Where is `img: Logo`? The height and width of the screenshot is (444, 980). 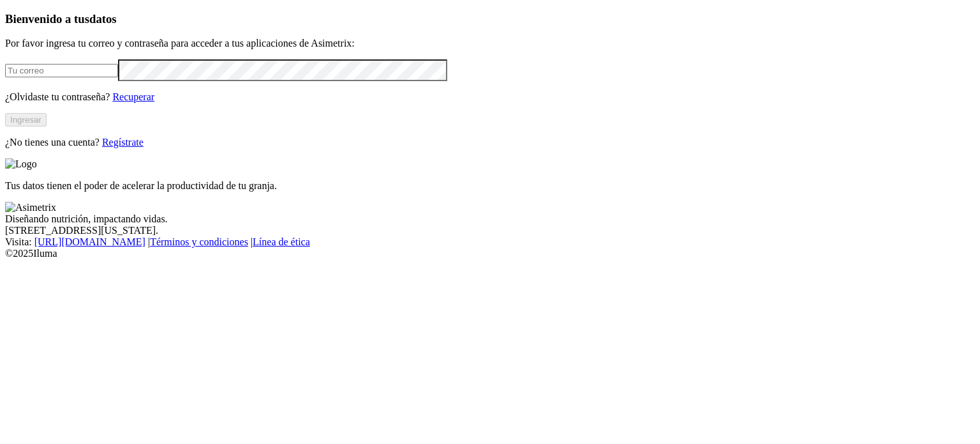
img: Logo is located at coordinates (21, 164).